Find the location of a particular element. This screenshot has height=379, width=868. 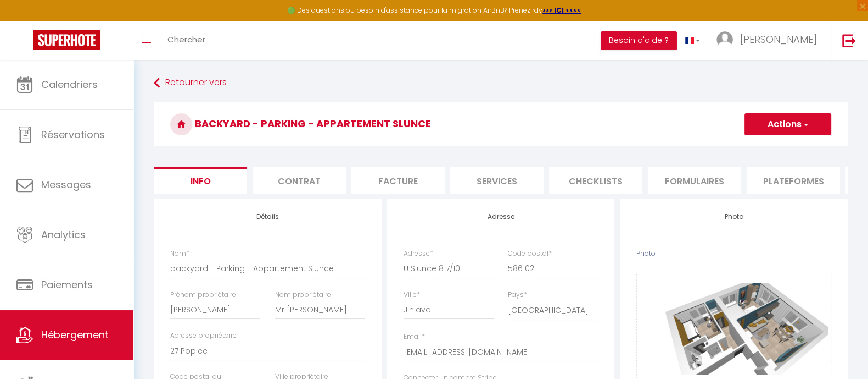

label: Email is located at coordinates (414, 337).